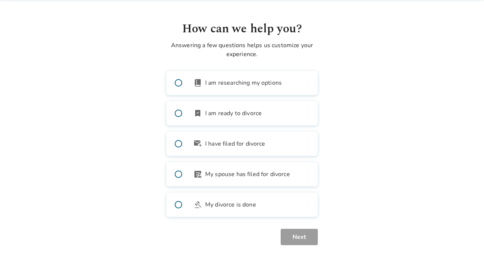 This screenshot has height=263, width=484. Describe the element at coordinates (198, 83) in the screenshot. I see `span: book_2` at that location.